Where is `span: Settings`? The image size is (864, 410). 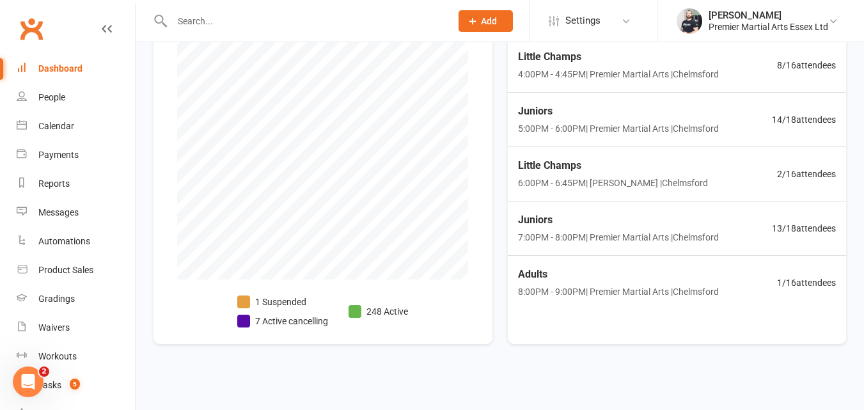 span: Settings is located at coordinates (582, 20).